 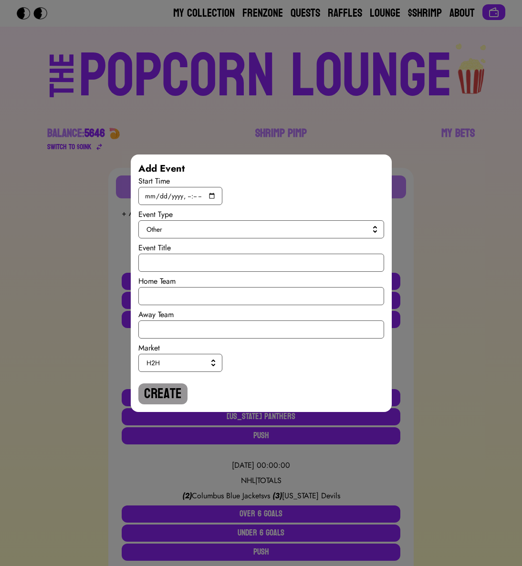 I want to click on div: Start Time, so click(x=261, y=181).